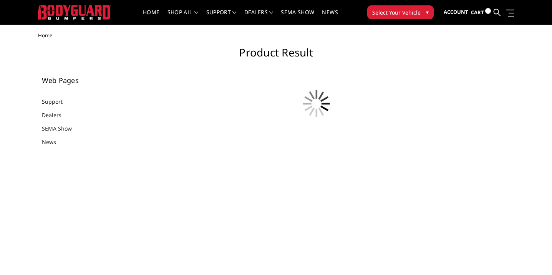 This screenshot has width=552, height=275. I want to click on a: Account, so click(456, 12).